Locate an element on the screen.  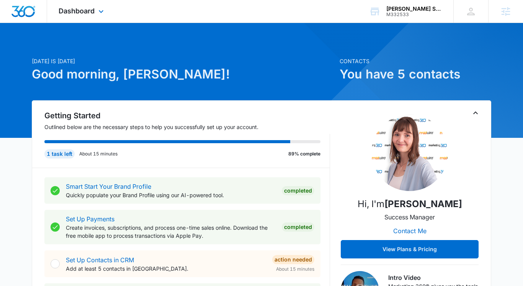
a: Set Up Contacts in CRM is located at coordinates (100, 260).